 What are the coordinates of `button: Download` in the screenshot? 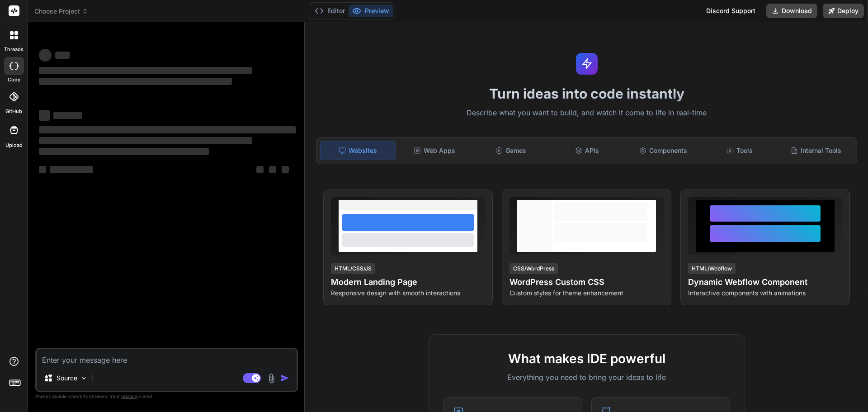 It's located at (791, 11).